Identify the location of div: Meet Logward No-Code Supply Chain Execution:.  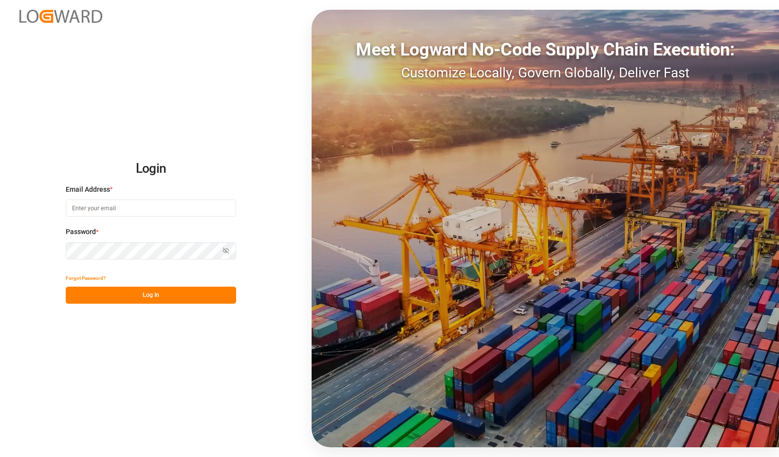
(546, 50).